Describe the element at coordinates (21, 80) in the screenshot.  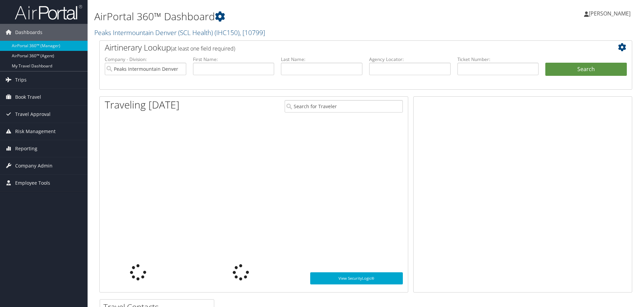
I see `span: Trips` at that location.